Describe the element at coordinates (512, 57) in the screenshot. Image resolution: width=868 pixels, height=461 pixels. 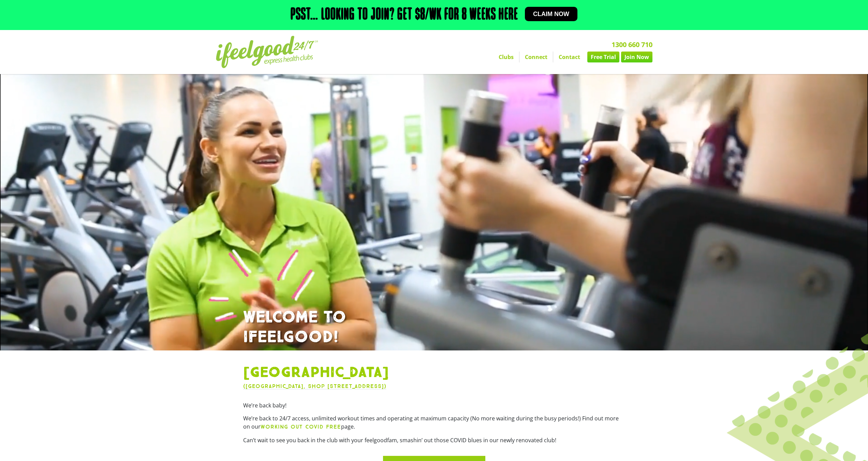
I see `nav: Menu` at that location.